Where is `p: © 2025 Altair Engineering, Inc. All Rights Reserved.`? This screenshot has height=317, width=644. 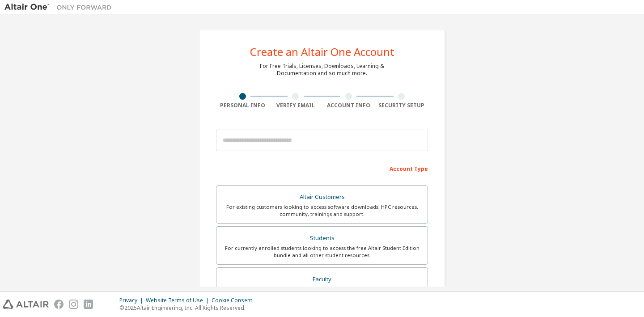
p: © 2025 Altair Engineering, Inc. All Rights Reserved. is located at coordinates (188, 308).